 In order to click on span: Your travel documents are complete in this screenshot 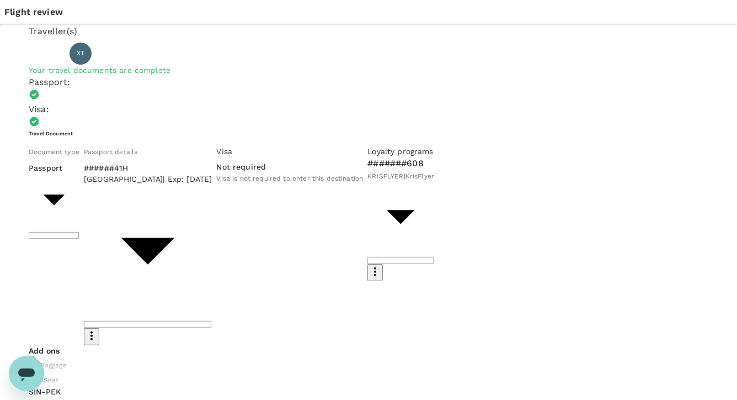, I will do `click(99, 70)`.